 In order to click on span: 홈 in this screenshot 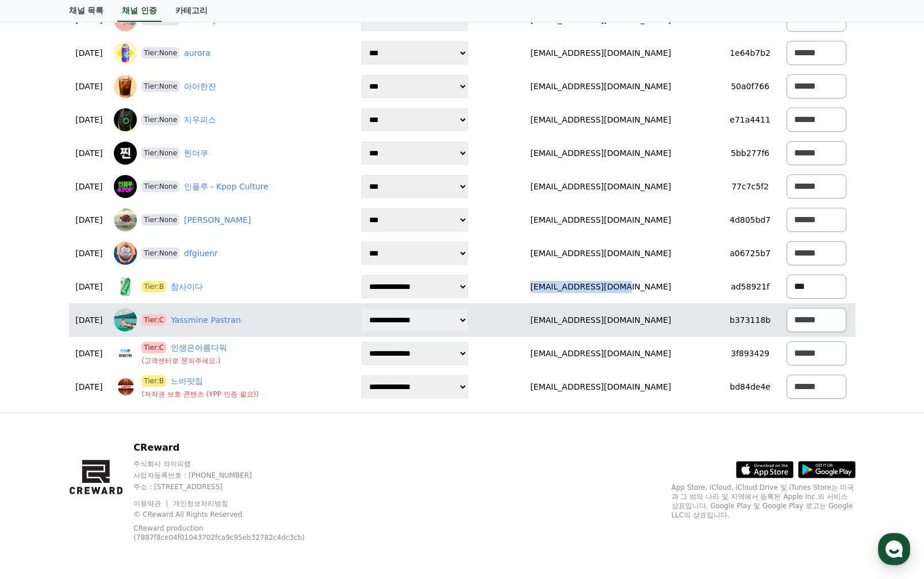, I will do `click(39, 386)`.